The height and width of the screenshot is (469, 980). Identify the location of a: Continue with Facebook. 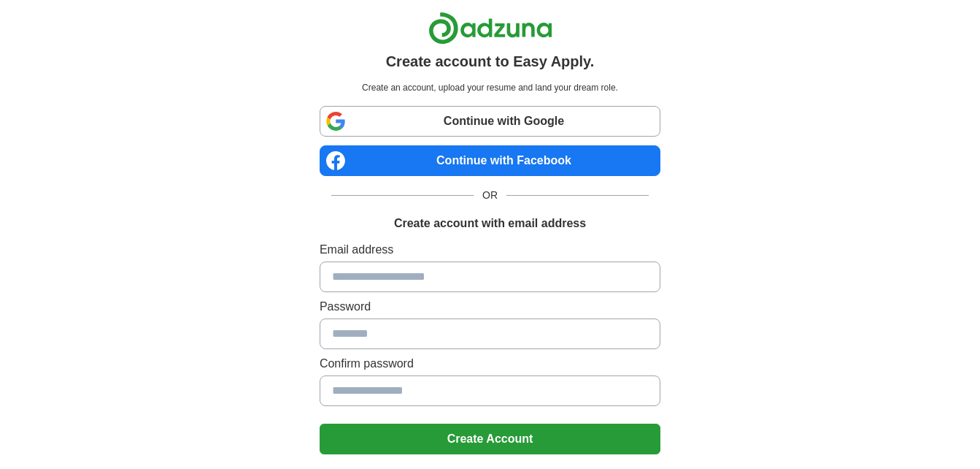
(490, 161).